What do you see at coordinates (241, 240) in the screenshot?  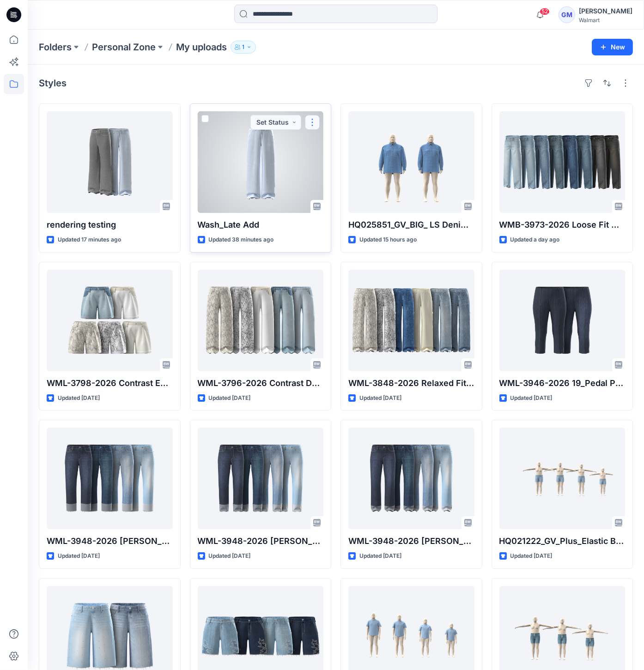 I see `p: Updated 38 minutes ago` at bounding box center [241, 240].